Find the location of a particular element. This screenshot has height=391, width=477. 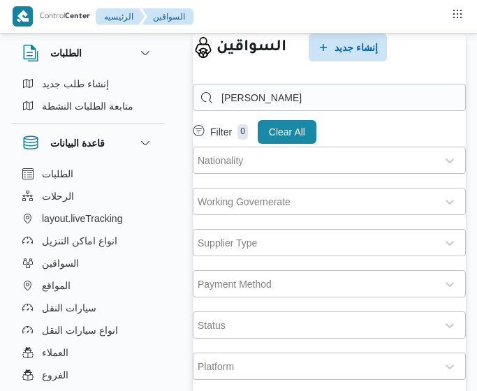

div: Working Governerate is located at coordinates (244, 202).